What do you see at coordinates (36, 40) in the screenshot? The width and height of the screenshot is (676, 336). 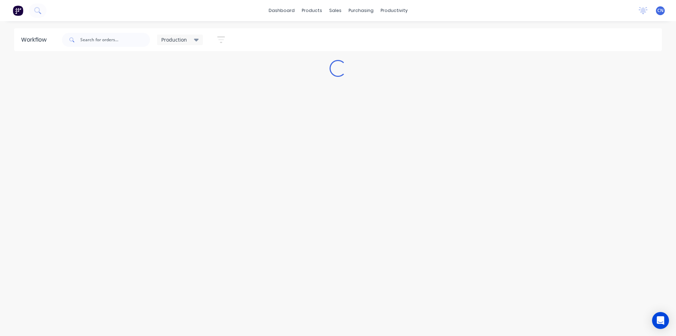 I see `div: Workflow` at bounding box center [36, 40].